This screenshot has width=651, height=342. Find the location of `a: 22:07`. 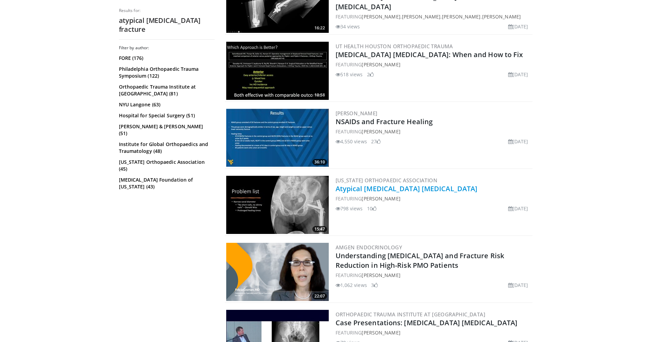

a: 22:07 is located at coordinates (278, 272).